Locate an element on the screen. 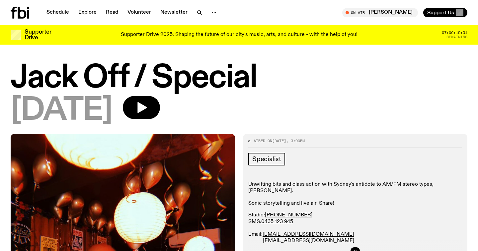 This screenshot has width=478, height=251. a: Volunteer is located at coordinates (139, 13).